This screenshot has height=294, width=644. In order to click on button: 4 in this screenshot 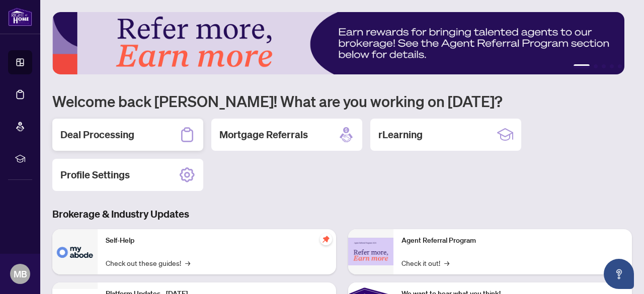, I will do `click(612, 66)`.